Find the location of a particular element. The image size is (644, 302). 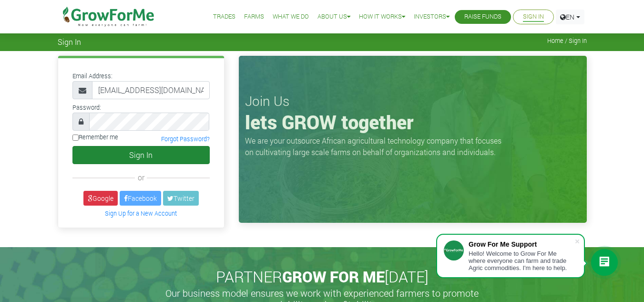

label: Remember me is located at coordinates (96, 137).